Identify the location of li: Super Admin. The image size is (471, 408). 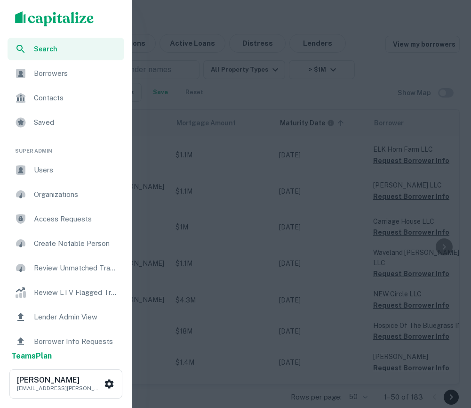
(66, 147).